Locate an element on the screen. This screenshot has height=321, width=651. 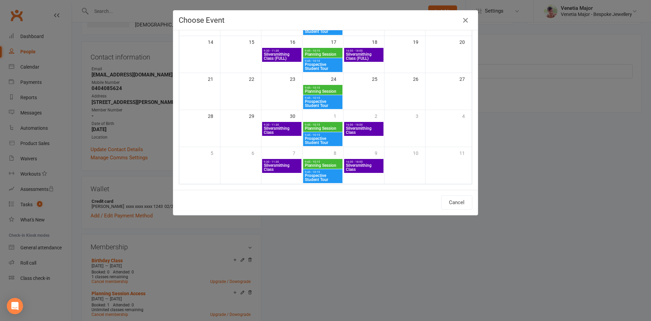
button: Close is located at coordinates (466, 20).